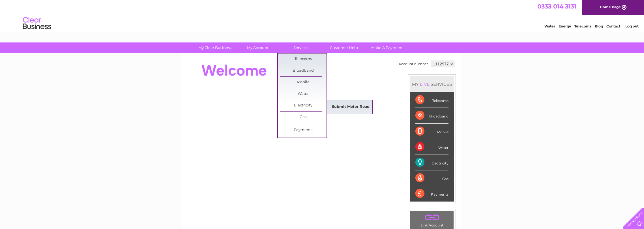 This screenshot has height=229, width=644. Describe the element at coordinates (432, 178) in the screenshot. I see `div: Gas` at that location.